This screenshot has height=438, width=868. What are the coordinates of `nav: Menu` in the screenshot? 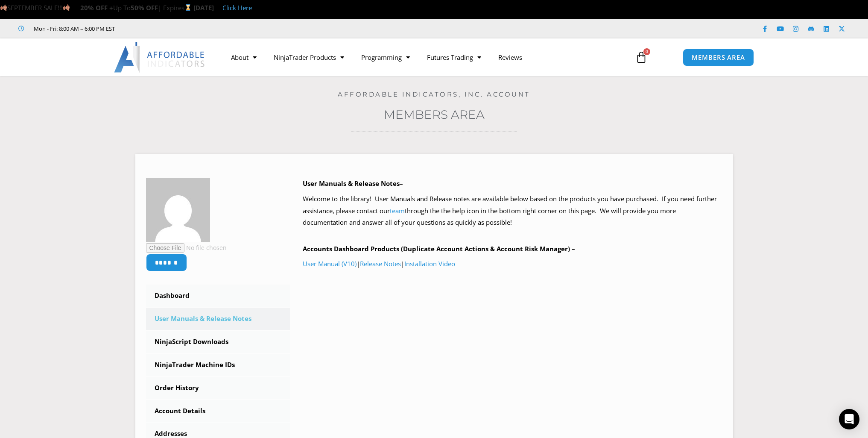 It's located at (424, 57).